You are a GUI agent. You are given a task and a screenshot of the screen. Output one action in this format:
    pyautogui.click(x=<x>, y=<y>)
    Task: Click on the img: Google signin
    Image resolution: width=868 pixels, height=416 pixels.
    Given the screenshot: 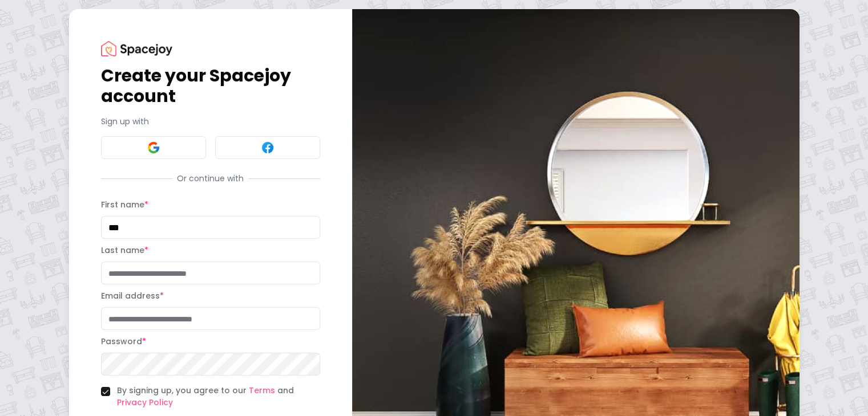 What is the action you would take?
    pyautogui.click(x=153, y=147)
    